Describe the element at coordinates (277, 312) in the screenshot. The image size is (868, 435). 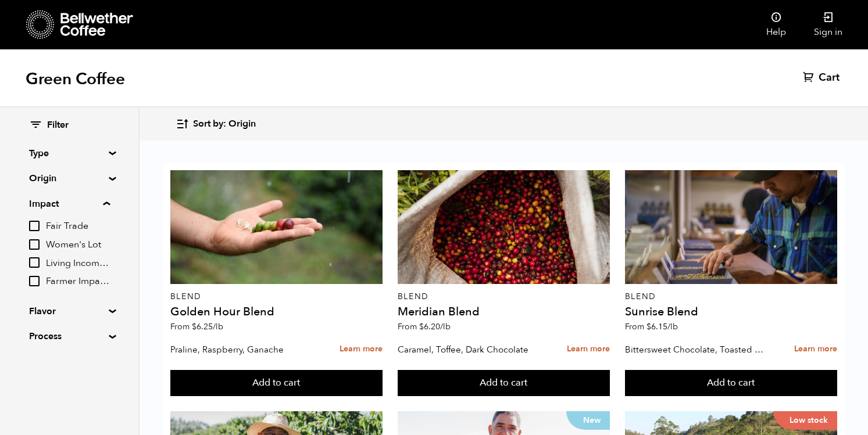
I see `h4: Golden Hour Blend` at that location.